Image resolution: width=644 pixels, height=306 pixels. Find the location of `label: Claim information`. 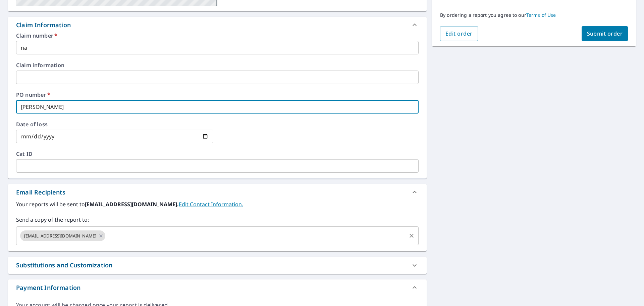

label: Claim information is located at coordinates (217, 65).